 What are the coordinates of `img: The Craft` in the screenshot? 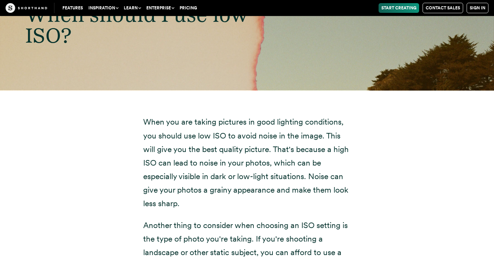 It's located at (26, 8).